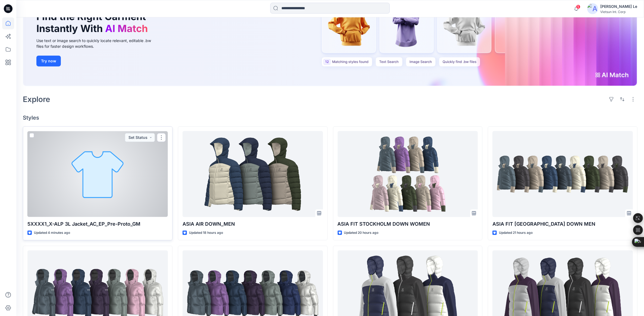  I want to click on p: Updated 20 hours ago, so click(361, 233).